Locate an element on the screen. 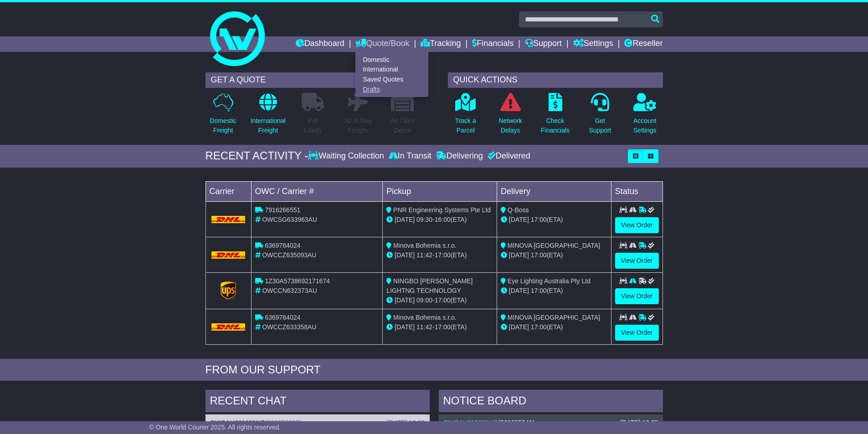  a: DomesticFreight is located at coordinates (223, 116).